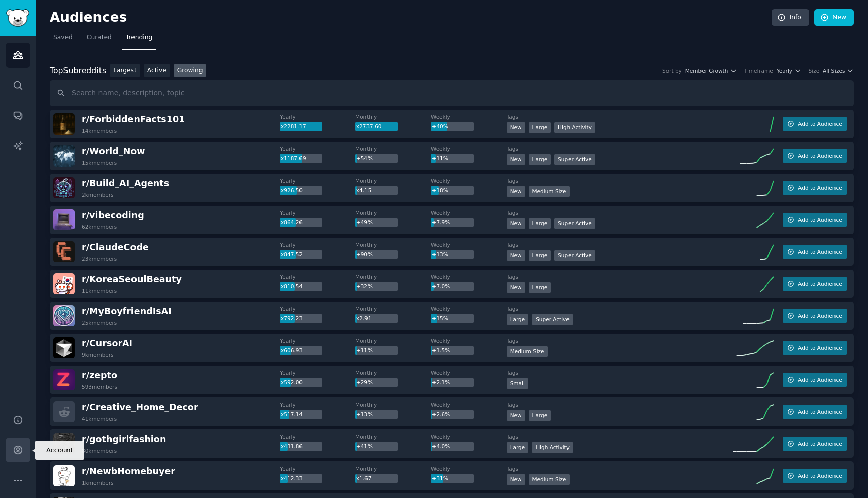 This screenshot has height=498, width=868. Describe the element at coordinates (293, 158) in the screenshot. I see `span: x1187.69` at that location.